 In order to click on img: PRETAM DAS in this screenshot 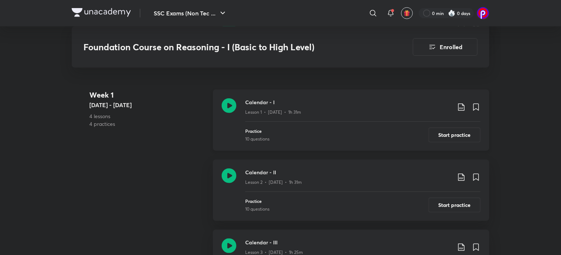, I will do `click(483, 13)`.